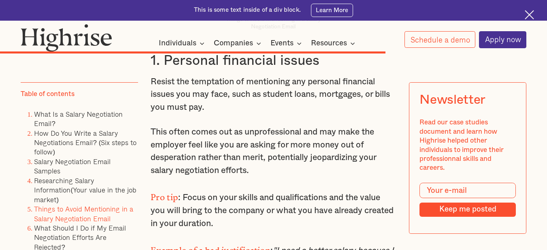 The image size is (547, 250). Describe the element at coordinates (83, 213) in the screenshot. I see `a: Things to Avoid Mentioning in a Salary Negotiation Email` at that location.